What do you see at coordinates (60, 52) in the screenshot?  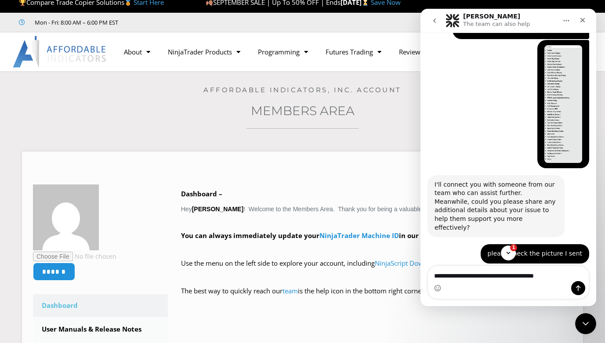 I see `img: LogoAI | Affordable Indicators – NinjaTrader` at bounding box center [60, 52].